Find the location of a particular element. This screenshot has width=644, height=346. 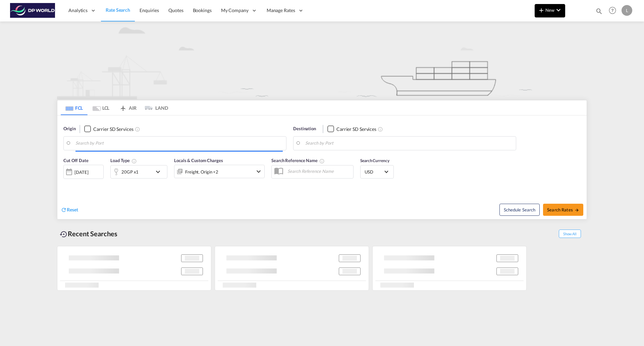

span: Cut Off Date is located at coordinates (76, 161).